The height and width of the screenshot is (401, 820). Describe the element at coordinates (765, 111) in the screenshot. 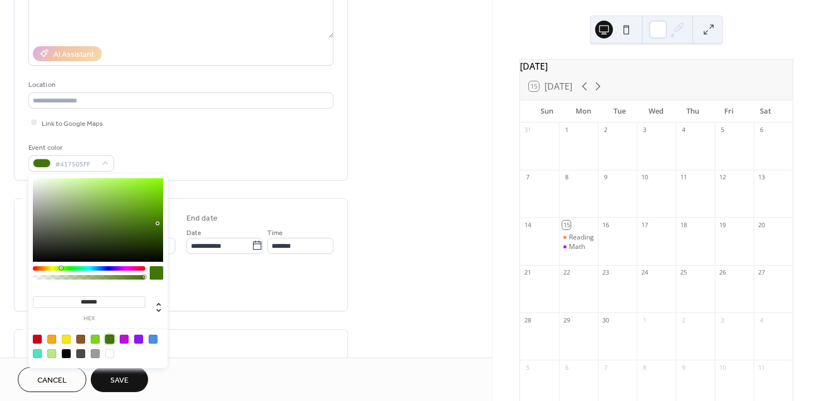

I see `div: Sat` at that location.